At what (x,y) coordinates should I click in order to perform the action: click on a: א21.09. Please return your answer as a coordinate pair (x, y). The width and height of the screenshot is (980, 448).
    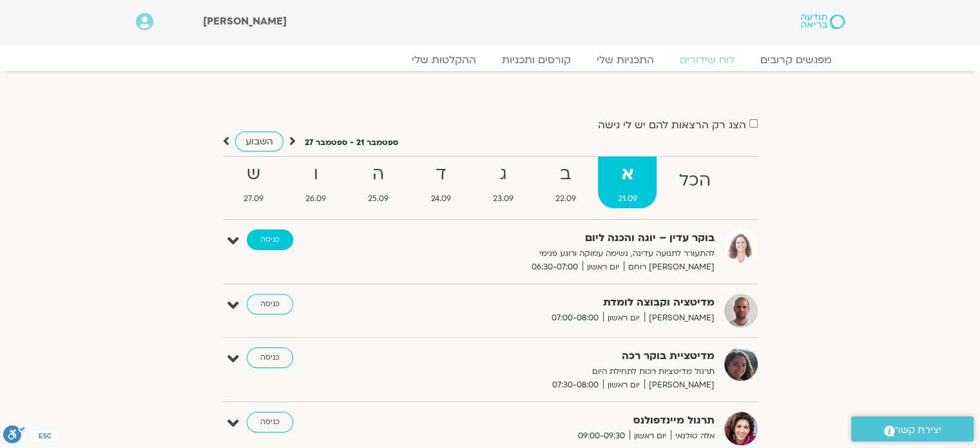
    Looking at the image, I should click on (627, 183).